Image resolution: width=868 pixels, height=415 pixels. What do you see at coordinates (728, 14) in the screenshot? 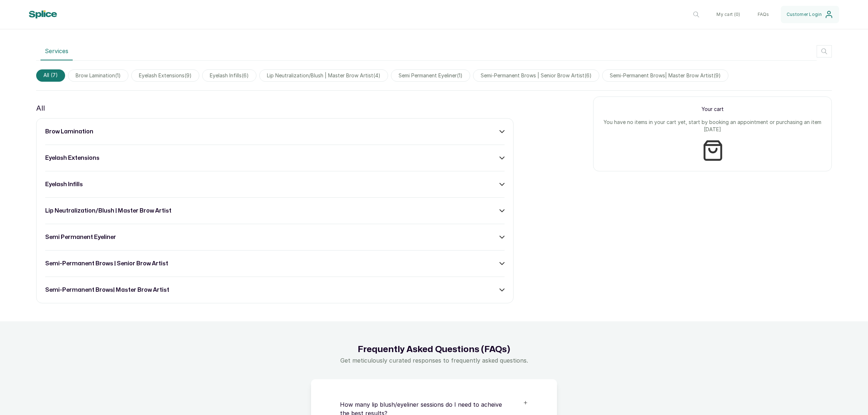
I see `button: My cart (0)` at bounding box center [728, 14].